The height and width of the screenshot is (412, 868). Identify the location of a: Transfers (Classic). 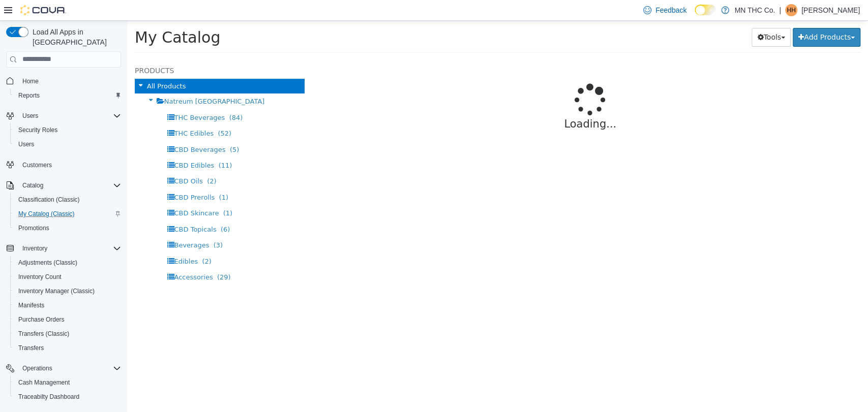
(44, 334).